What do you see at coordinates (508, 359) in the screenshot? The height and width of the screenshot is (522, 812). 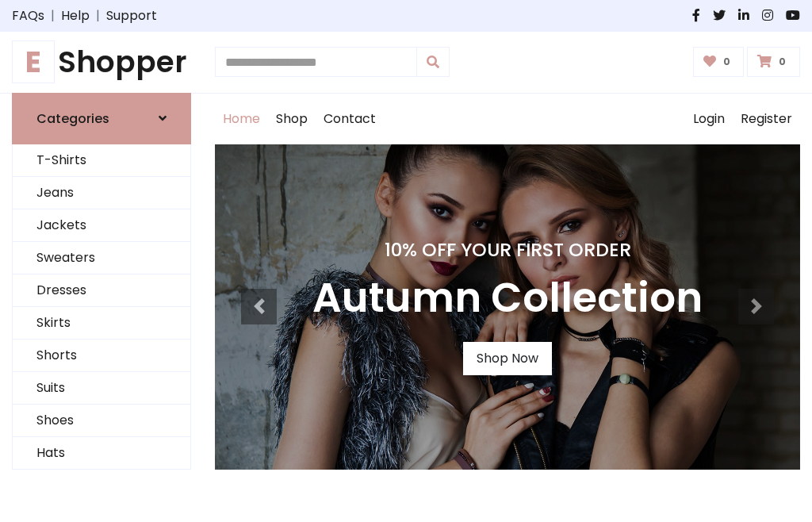 I see `a: Shop Now` at bounding box center [508, 359].